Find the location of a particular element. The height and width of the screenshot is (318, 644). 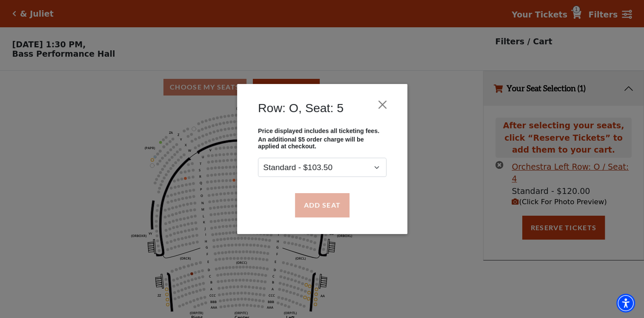

h4: Row: O, Seat: 5 is located at coordinates (301, 108).